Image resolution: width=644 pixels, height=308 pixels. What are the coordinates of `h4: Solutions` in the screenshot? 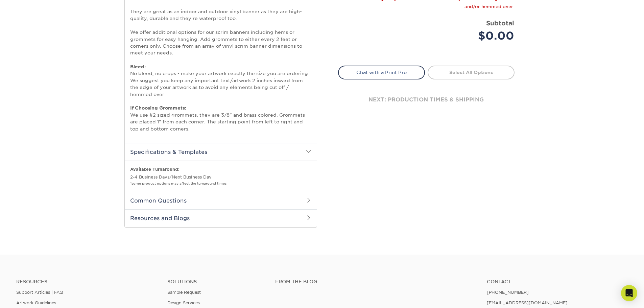 It's located at (216, 282).